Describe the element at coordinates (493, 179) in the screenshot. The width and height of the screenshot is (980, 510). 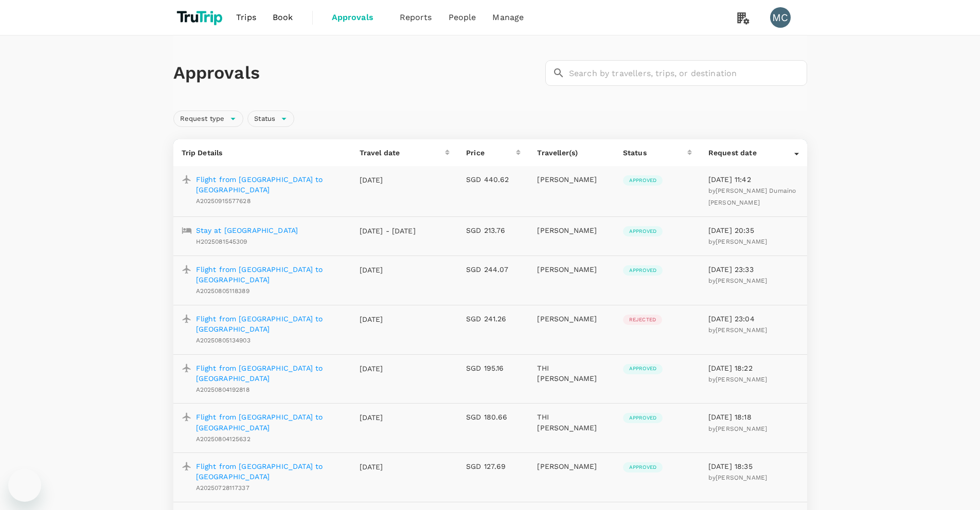
I see `p: SGD 440.62` at that location.